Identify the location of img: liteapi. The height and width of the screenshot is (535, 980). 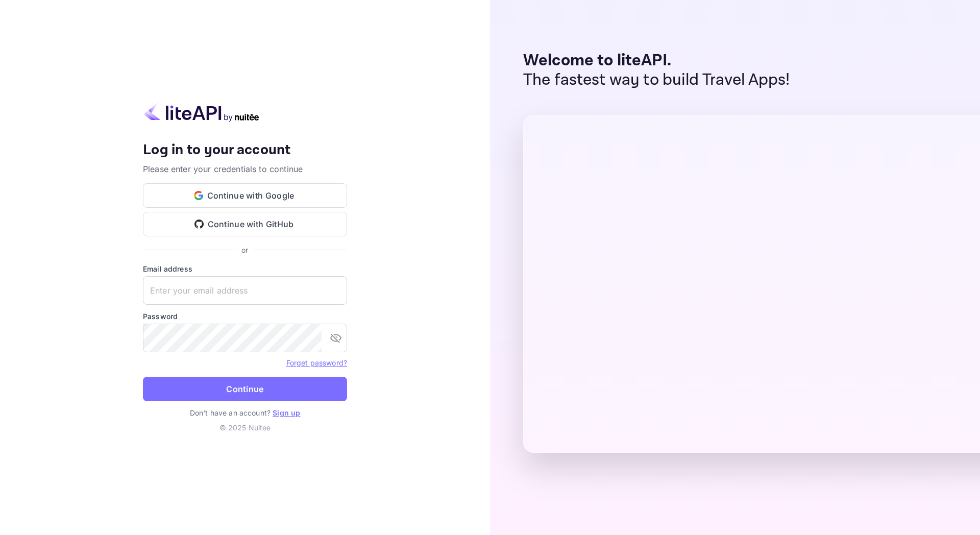
(201, 112).